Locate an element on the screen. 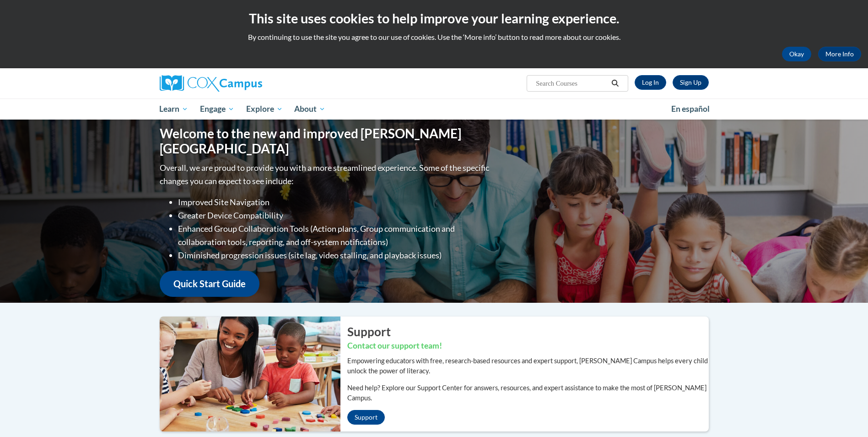 The image size is (868, 437). a: Register is located at coordinates (691, 82).